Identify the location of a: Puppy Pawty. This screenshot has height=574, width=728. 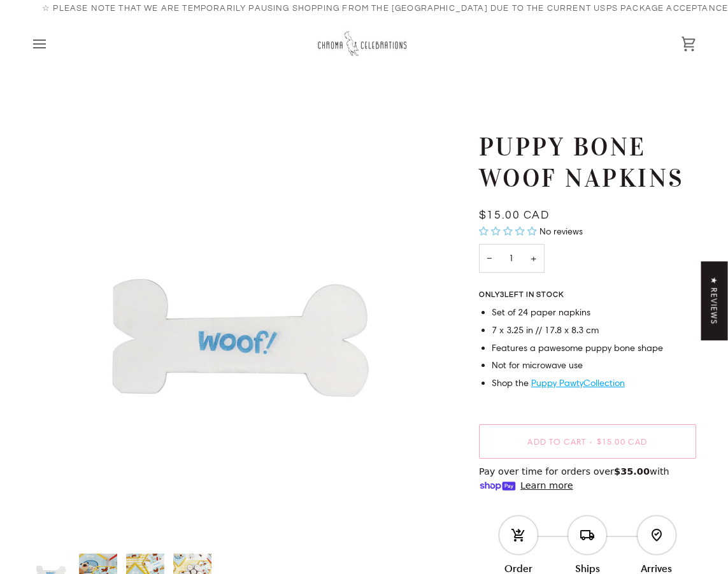
(557, 383).